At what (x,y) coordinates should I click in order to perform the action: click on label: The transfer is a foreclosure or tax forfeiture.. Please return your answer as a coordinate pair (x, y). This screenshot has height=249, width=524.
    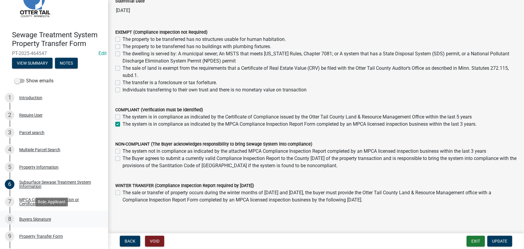
    Looking at the image, I should click on (170, 83).